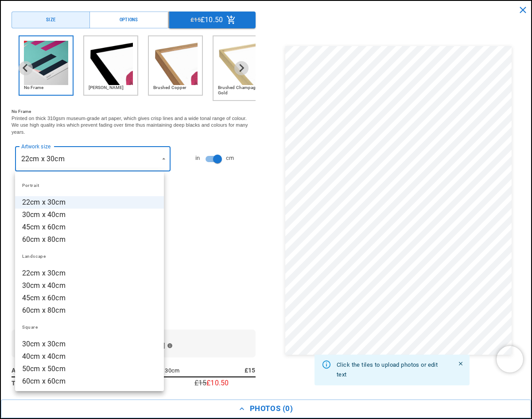 This screenshot has height=419, width=532. Describe the element at coordinates (89, 369) in the screenshot. I see `li: 50cm x 50cm` at that location.